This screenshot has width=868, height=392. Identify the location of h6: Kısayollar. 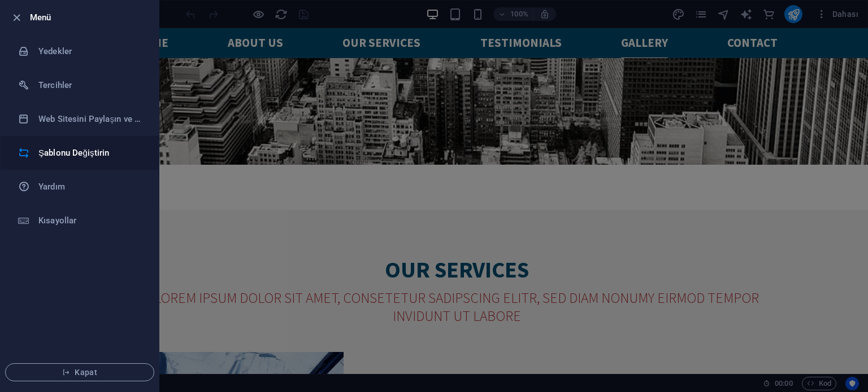
(91, 221).